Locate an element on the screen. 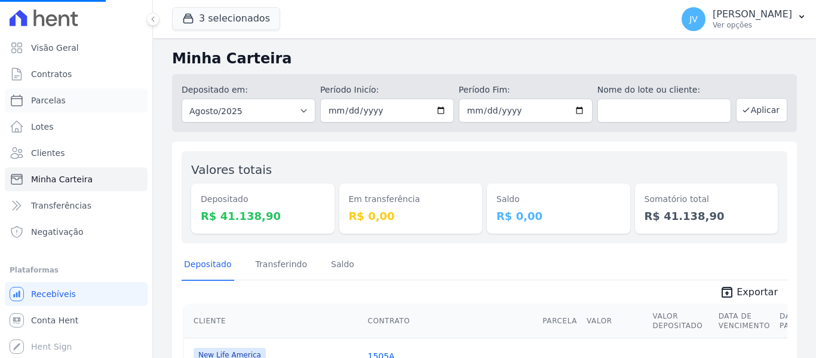  label: Período Inicío: is located at coordinates (387, 90).